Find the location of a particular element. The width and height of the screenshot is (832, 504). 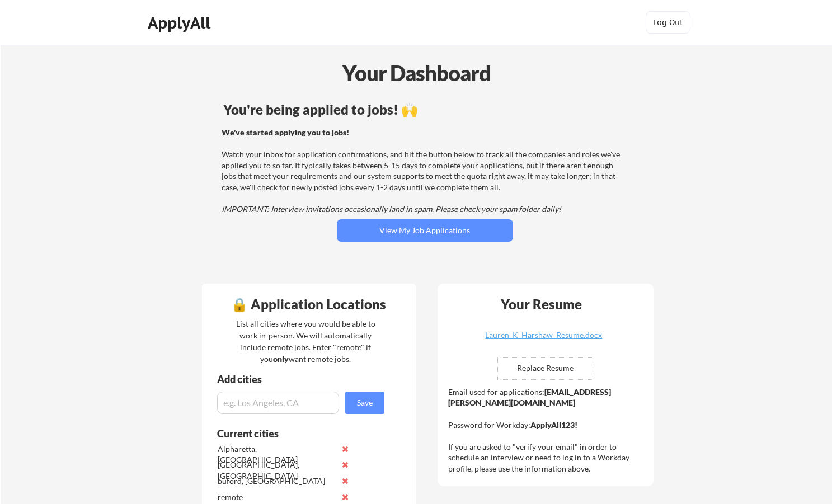

div: Watch your inbox for application confirmations, and hit the button below to track all the compani... is located at coordinates (423, 170).